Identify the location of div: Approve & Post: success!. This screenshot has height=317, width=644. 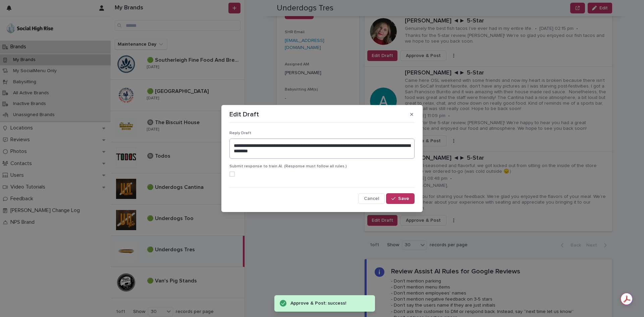
(326, 304).